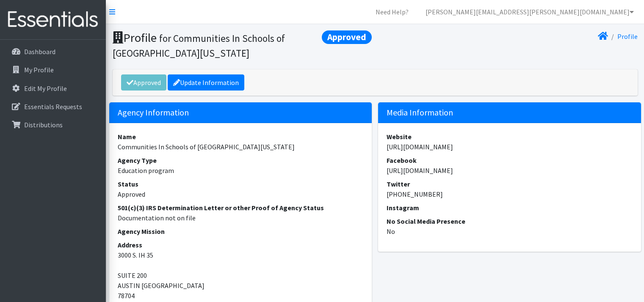  I want to click on p: My Profile, so click(39, 70).